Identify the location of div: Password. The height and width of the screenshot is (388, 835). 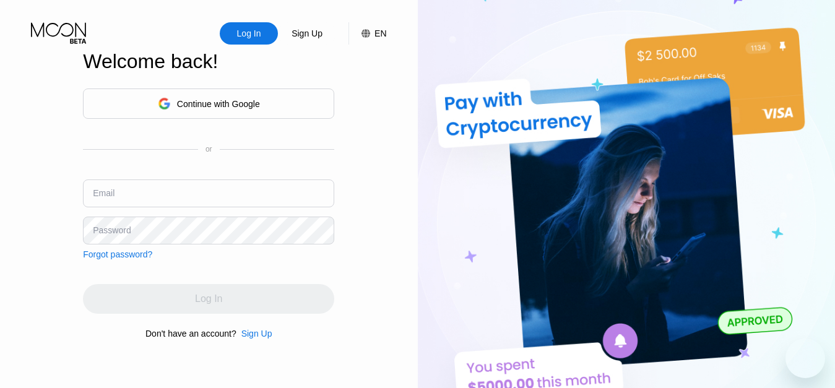
(111, 230).